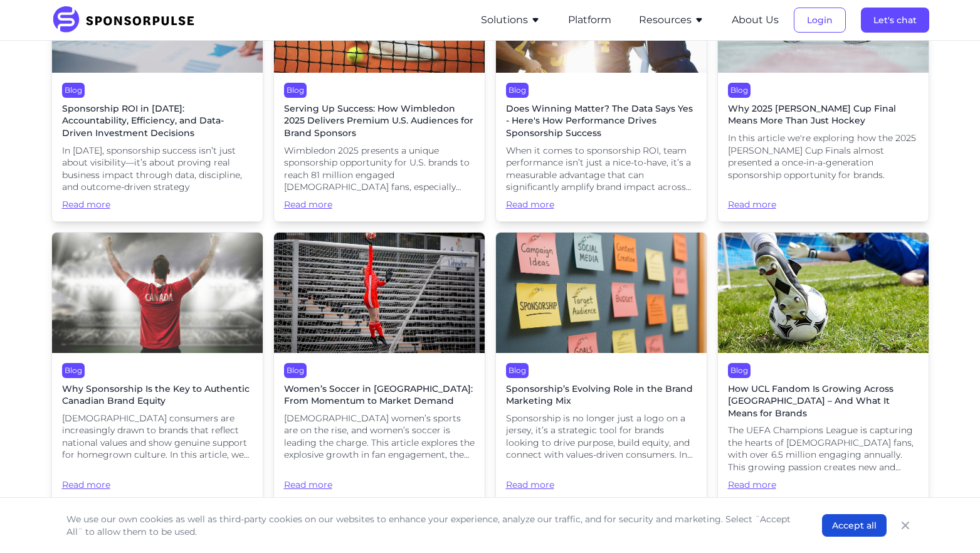 This screenshot has width=980, height=553. What do you see at coordinates (601, 437) in the screenshot?
I see `span: Sponsorship is no longer just a logo on a jersey, it’s a strategic tool for brands looking to dri...` at bounding box center [601, 437].